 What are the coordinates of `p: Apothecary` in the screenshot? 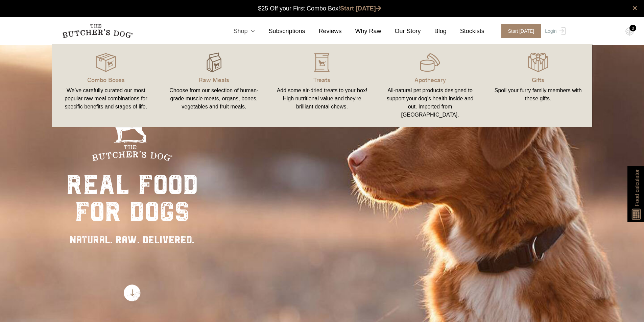 It's located at (430, 79).